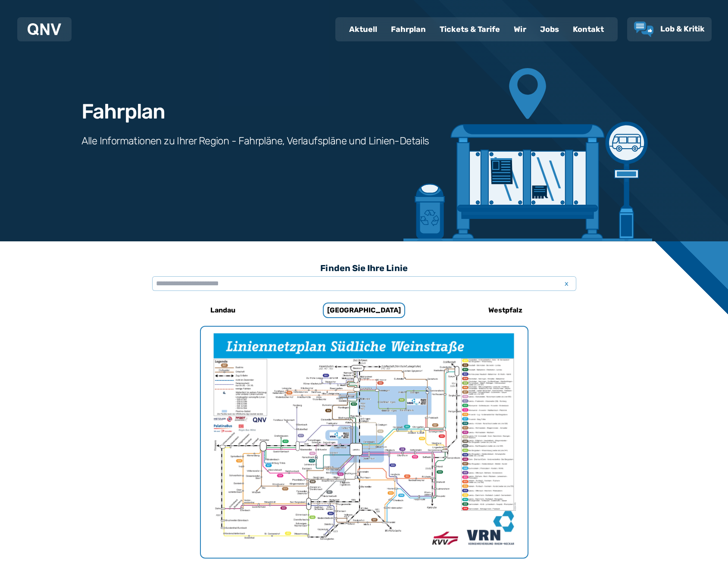 Image resolution: width=728 pixels, height=562 pixels. I want to click on img: Netzpläne Südpfalz Seite 1 von 1, so click(364, 442).